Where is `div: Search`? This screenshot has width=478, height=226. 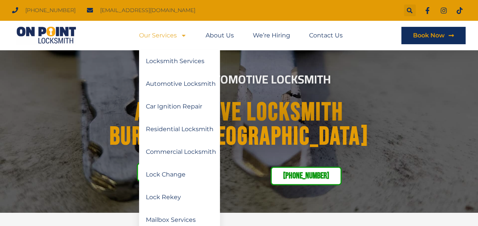 div: Search is located at coordinates (409, 10).